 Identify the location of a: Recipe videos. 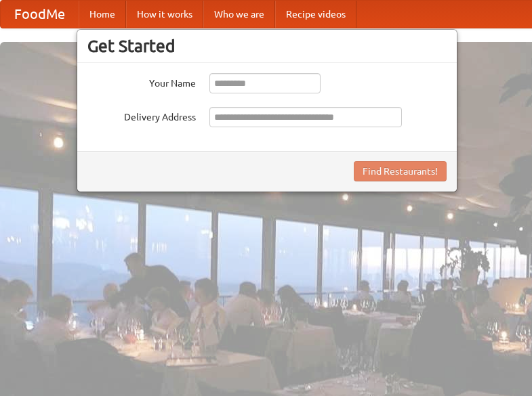
(315, 14).